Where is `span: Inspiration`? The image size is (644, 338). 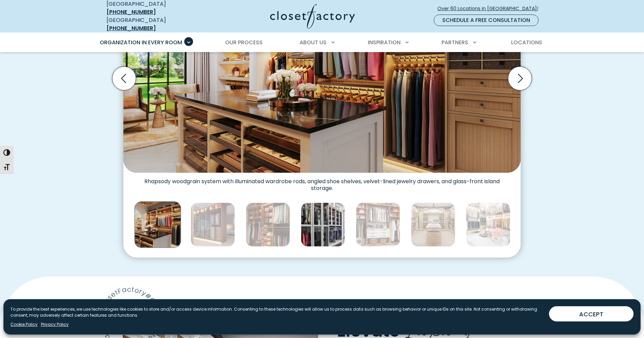
span: Inspiration is located at coordinates (384, 42).